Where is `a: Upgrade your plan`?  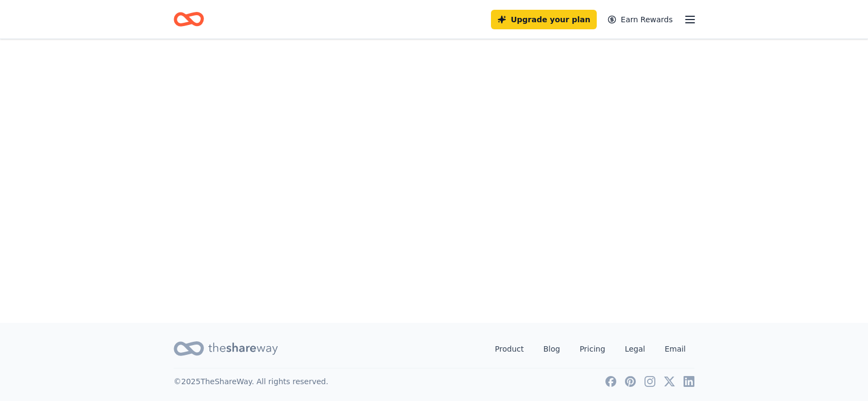
a: Upgrade your plan is located at coordinates (548, 20).